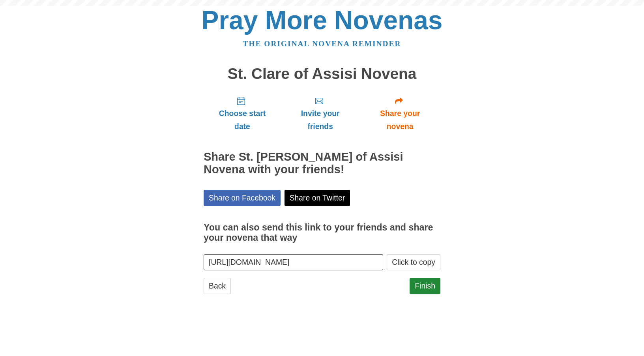  What do you see at coordinates (400, 113) in the screenshot?
I see `a: Share your novena` at bounding box center [400, 113].